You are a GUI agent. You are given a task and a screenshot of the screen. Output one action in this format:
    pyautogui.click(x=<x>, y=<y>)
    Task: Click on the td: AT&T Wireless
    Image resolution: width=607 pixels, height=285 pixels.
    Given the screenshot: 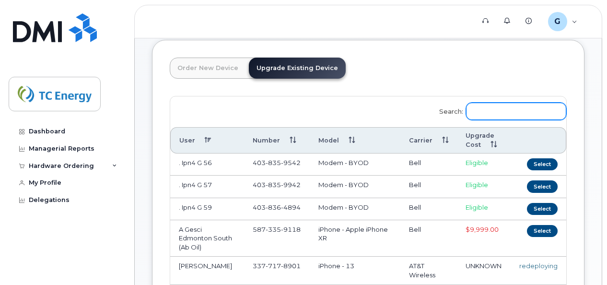 What is the action you would take?
    pyautogui.click(x=429, y=271)
    